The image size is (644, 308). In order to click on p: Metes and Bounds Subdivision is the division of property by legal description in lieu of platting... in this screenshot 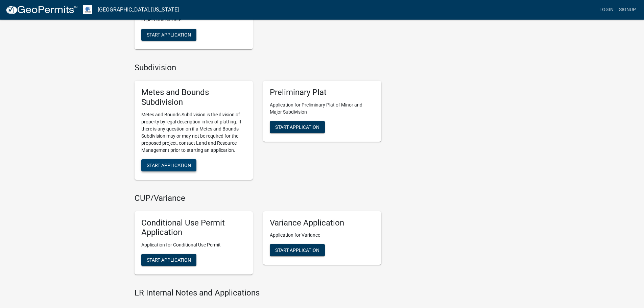, I will do `click(194, 133)`.